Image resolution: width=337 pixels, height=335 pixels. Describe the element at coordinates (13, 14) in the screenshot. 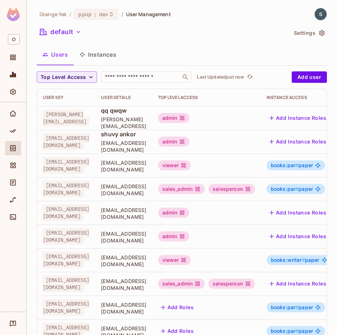

I see `img: SReyMgAAAABJRU5ErkJggg==` at that location.